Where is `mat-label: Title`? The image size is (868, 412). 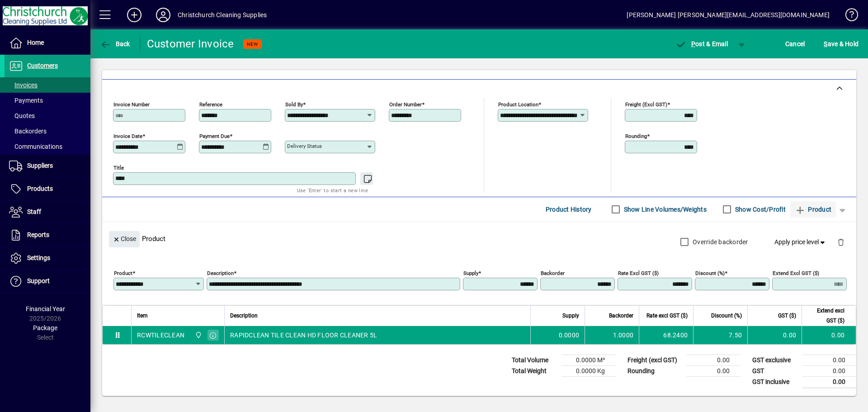
mat-label: Title is located at coordinates (118, 168).